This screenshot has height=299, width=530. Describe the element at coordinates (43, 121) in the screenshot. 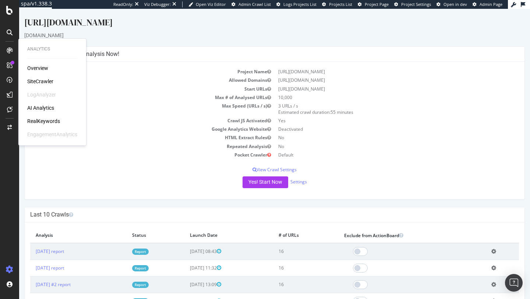

I see `a: RealKeywords` at that location.